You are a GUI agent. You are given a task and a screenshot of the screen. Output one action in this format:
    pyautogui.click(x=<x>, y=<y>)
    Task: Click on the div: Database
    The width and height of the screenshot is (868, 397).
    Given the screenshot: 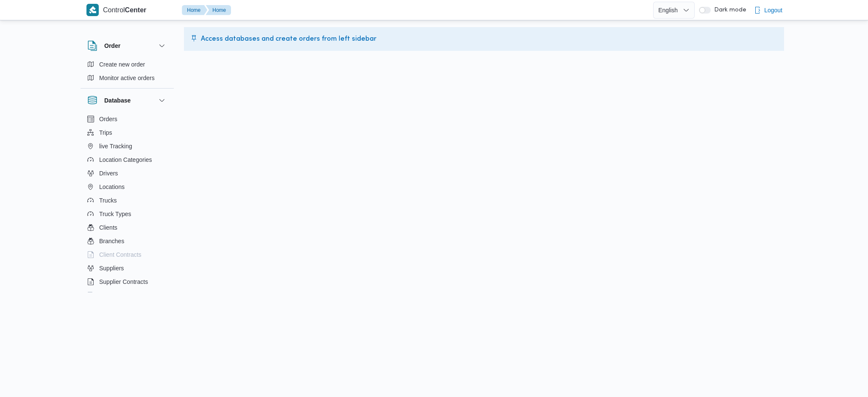 What is the action you would take?
    pyautogui.click(x=127, y=204)
    